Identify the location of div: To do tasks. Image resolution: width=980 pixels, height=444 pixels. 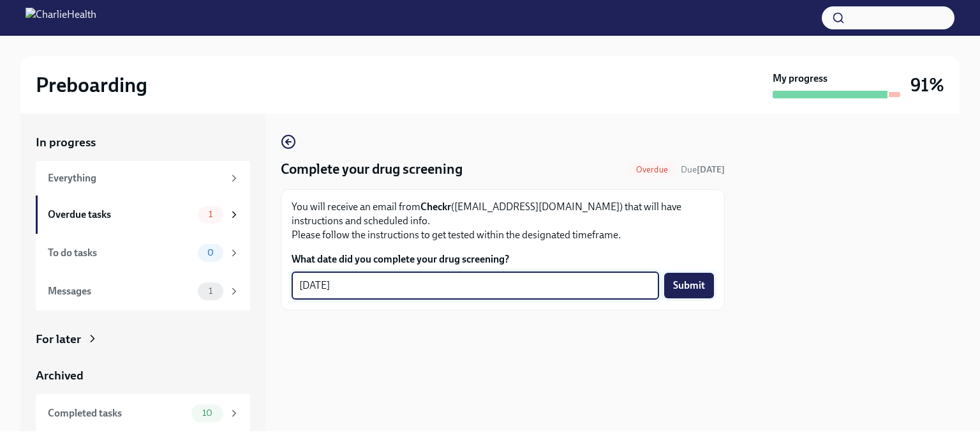
(120, 253).